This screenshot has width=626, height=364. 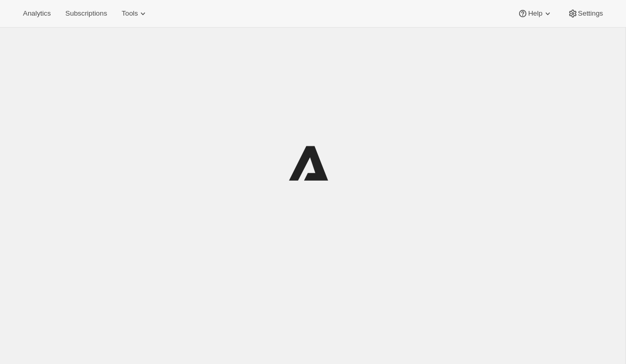 I want to click on button: Analytics, so click(x=37, y=14).